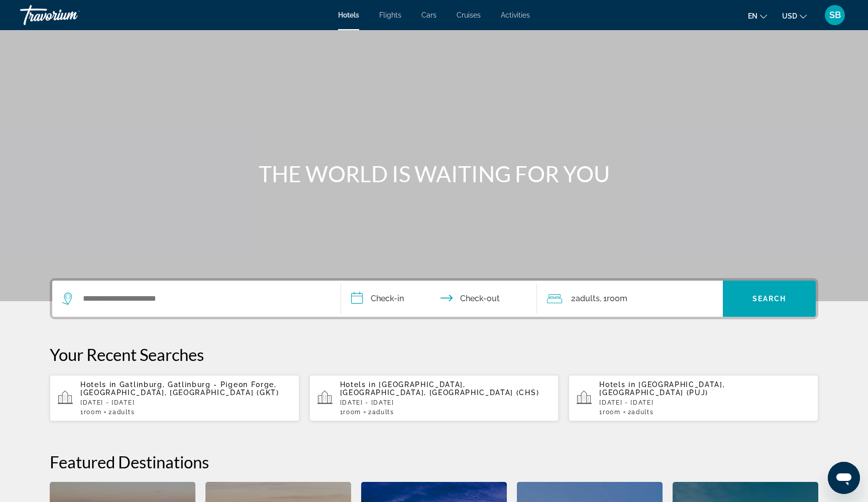 This screenshot has height=502, width=868. I want to click on h1: THE WORLD IS WAITING FOR YOU, so click(434, 174).